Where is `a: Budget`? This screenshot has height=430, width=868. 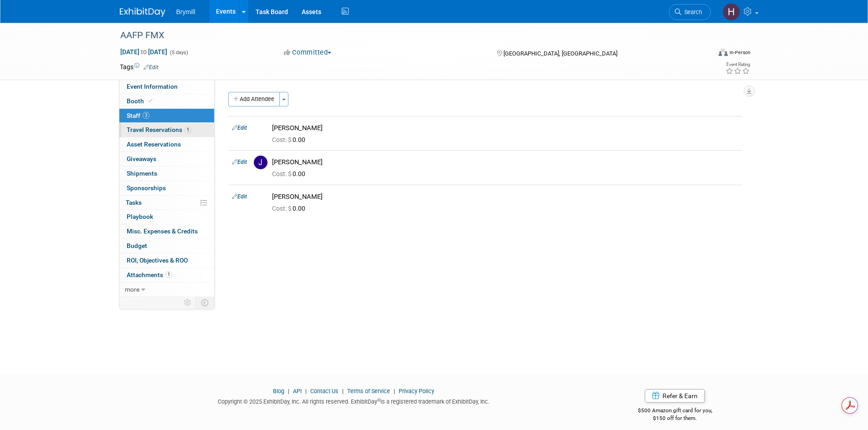
a: Budget is located at coordinates (167, 246).